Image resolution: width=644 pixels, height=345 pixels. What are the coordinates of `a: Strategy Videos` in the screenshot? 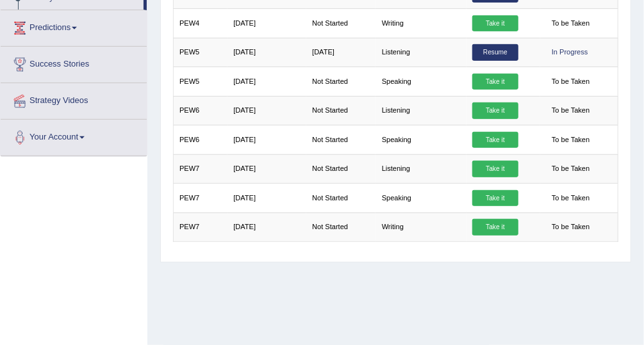 It's located at (73, 99).